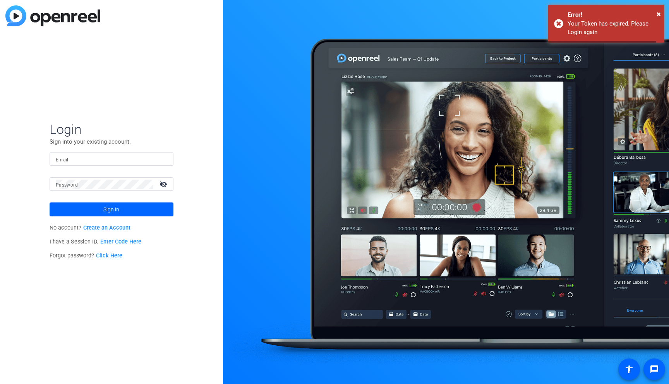  Describe the element at coordinates (121, 242) in the screenshot. I see `a: Enter Code Here` at that location.